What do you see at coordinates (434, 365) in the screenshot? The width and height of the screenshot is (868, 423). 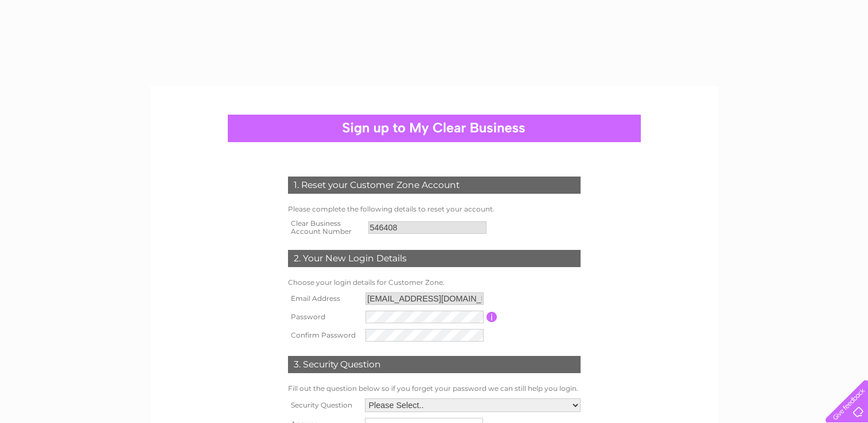 I see `div: 3. Security Question` at bounding box center [434, 365].